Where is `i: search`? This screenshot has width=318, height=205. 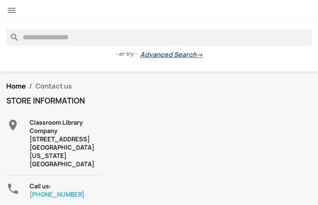 i: search is located at coordinates (11, 34).